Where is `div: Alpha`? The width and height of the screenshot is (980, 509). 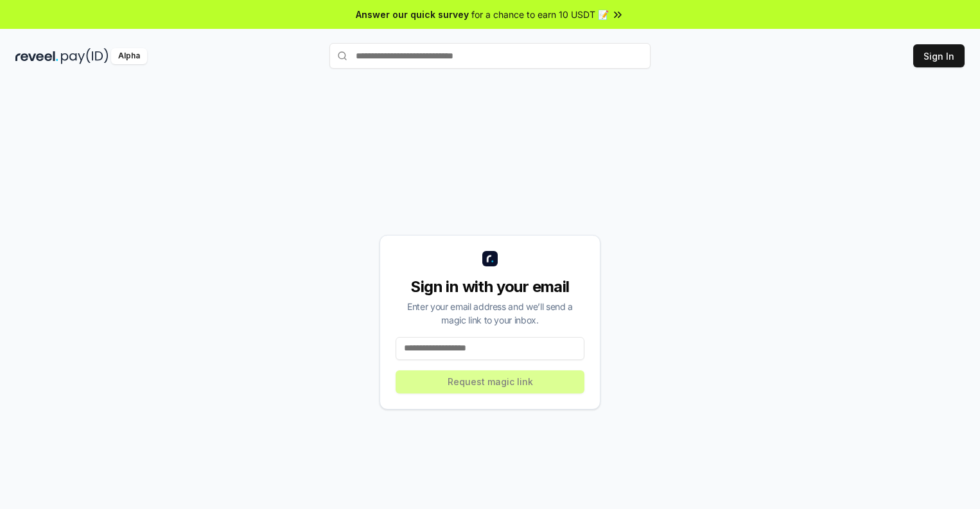
div: Alpha is located at coordinates (129, 56).